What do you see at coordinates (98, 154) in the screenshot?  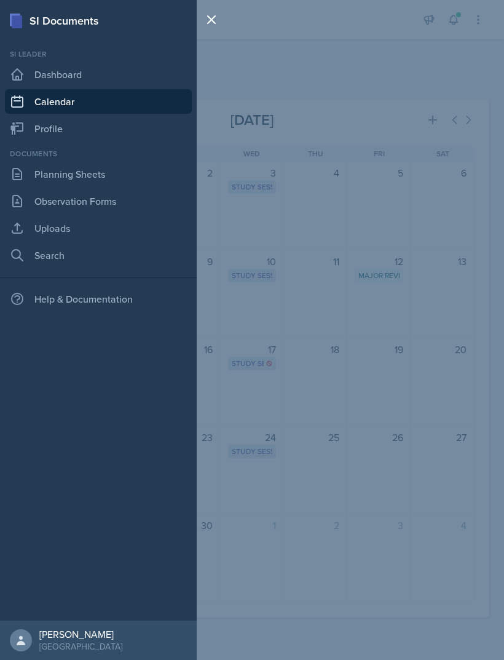 I see `div: Documents` at bounding box center [98, 154].